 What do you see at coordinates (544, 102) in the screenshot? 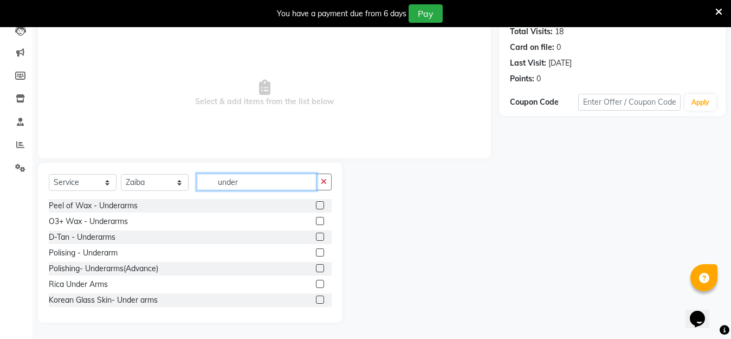
I see `div: Coupon Code` at bounding box center [544, 102].